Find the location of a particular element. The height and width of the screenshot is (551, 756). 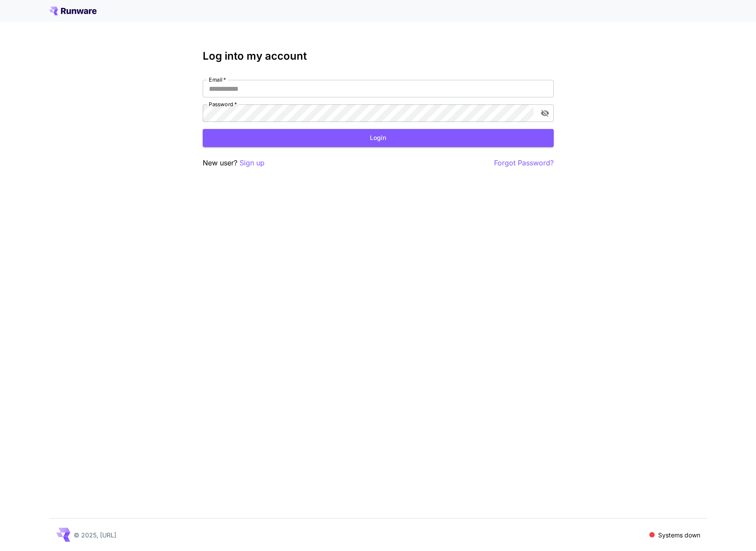

h3: Log into my account is located at coordinates (378, 56).